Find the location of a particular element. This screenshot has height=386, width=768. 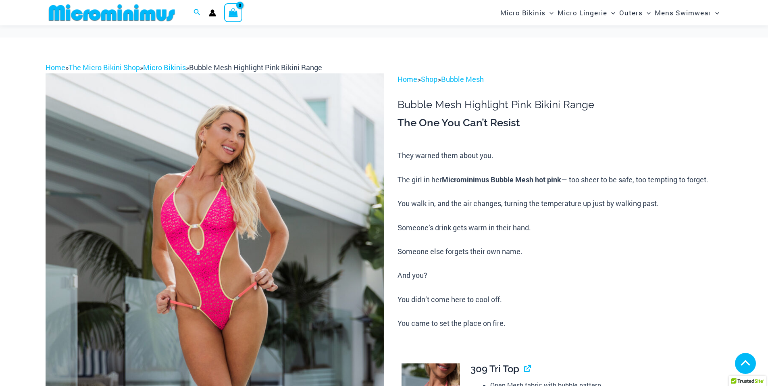

h3: The One You Can’t Resist is located at coordinates (560, 123).